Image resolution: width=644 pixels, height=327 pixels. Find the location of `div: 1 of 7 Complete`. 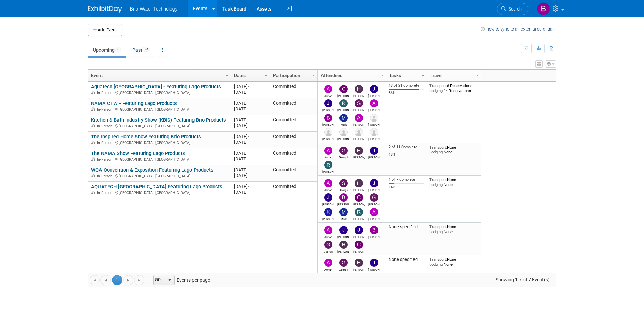

div: 1 of 7 Complete is located at coordinates (406, 180).